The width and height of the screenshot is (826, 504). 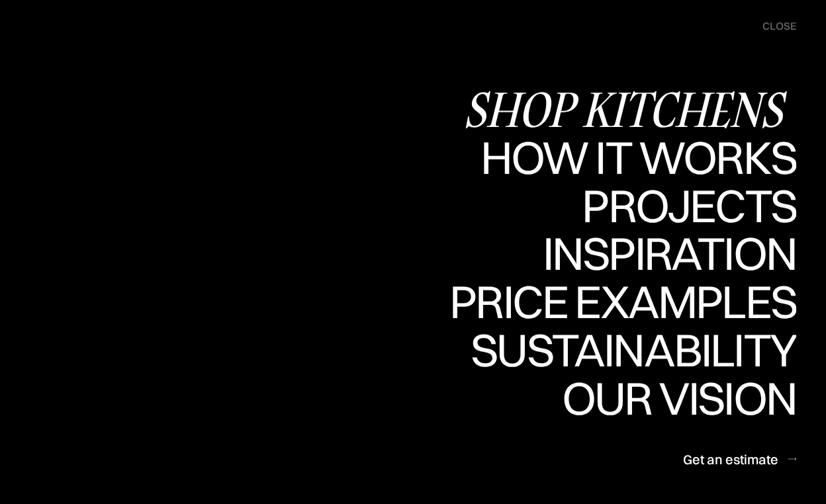 I want to click on a: SustainabilitySustainability, so click(x=627, y=350).